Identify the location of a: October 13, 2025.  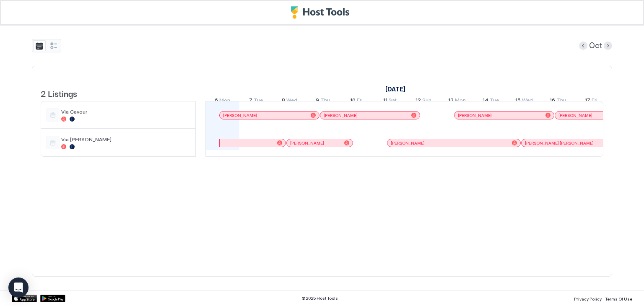
(457, 101).